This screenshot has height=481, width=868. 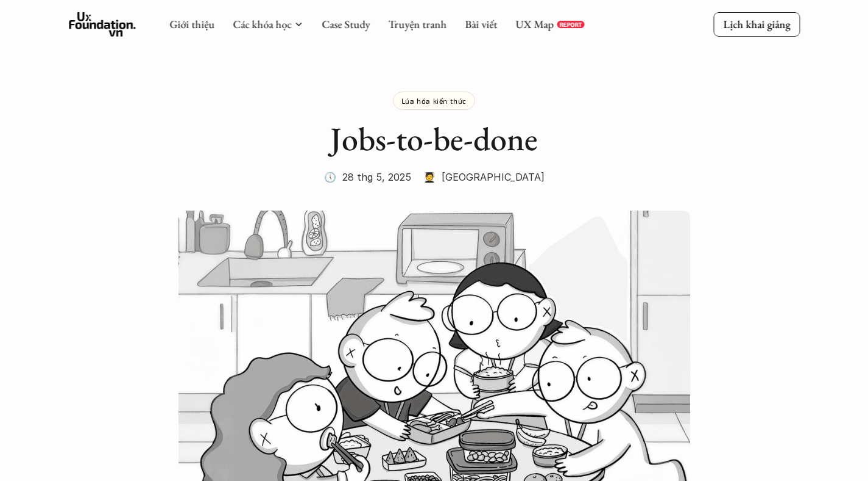 I want to click on p: Lịch khai giảng, so click(x=757, y=24).